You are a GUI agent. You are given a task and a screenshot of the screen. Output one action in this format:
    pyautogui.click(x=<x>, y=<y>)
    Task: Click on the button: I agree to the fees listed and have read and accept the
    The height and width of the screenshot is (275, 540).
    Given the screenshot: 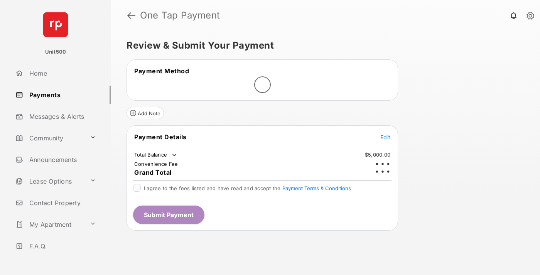 What is the action you would take?
    pyautogui.click(x=317, y=188)
    